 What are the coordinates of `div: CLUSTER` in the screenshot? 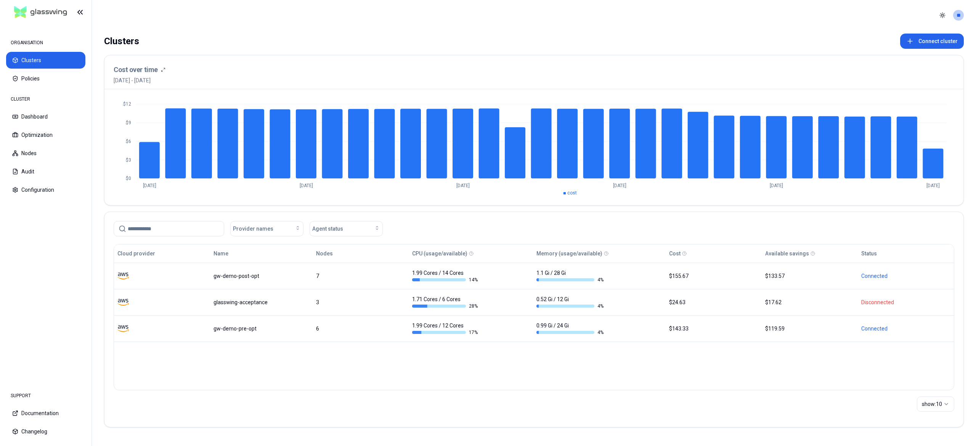 It's located at (46, 99).